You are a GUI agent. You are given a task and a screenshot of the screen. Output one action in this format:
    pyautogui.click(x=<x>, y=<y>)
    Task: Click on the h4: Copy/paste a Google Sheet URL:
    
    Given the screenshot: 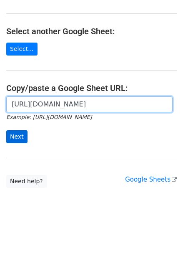 What is the action you would take?
    pyautogui.click(x=91, y=88)
    